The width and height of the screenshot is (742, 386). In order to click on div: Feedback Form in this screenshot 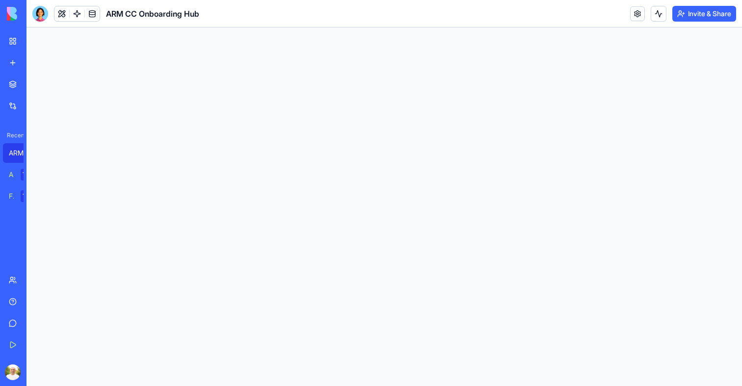, I will do `click(11, 196)`.